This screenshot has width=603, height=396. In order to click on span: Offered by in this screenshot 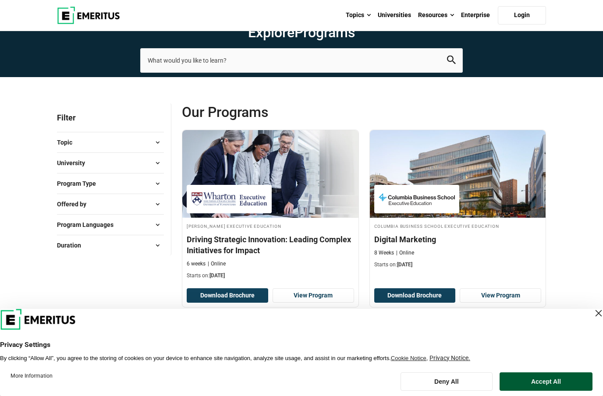, I will do `click(75, 204)`.